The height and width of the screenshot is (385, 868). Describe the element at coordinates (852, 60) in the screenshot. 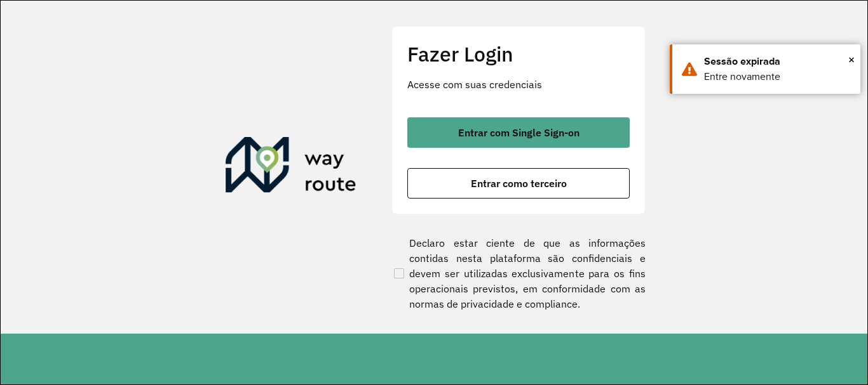

I see `button: Close` at that location.